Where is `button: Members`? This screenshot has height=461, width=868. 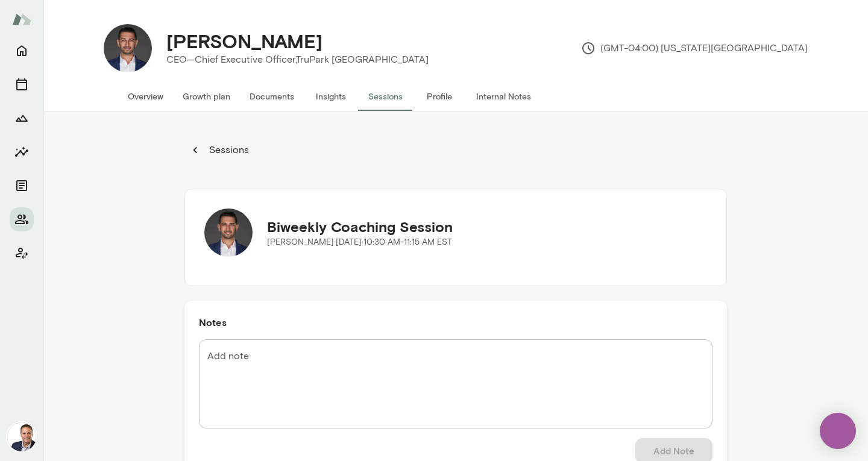
button: Members is located at coordinates (22, 220).